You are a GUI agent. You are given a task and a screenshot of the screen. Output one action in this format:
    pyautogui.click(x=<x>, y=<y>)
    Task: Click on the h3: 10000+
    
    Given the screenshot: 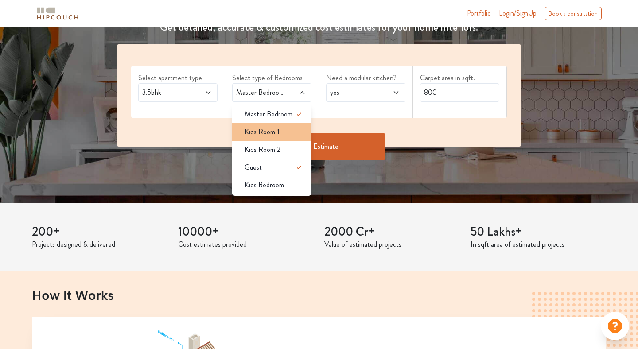 What is the action you would take?
    pyautogui.click(x=246, y=232)
    